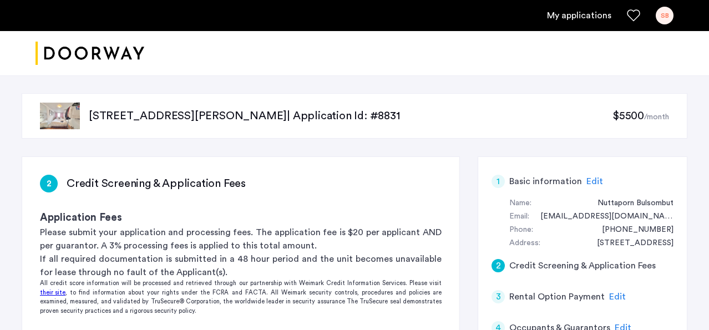 This screenshot has height=330, width=709. Describe the element at coordinates (241, 218) in the screenshot. I see `h3: Application Fees` at that location.